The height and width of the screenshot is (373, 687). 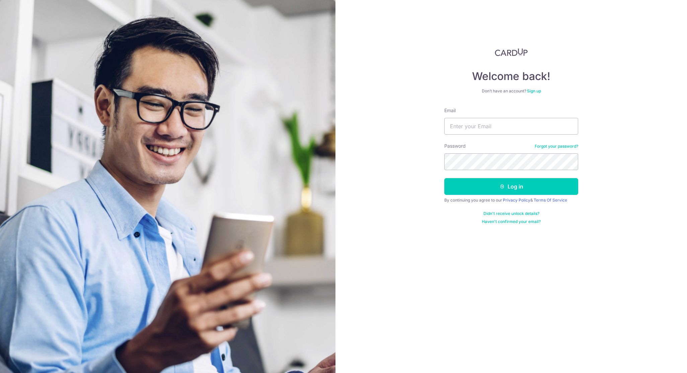 What do you see at coordinates (455, 146) in the screenshot?
I see `label: Password` at bounding box center [455, 146].